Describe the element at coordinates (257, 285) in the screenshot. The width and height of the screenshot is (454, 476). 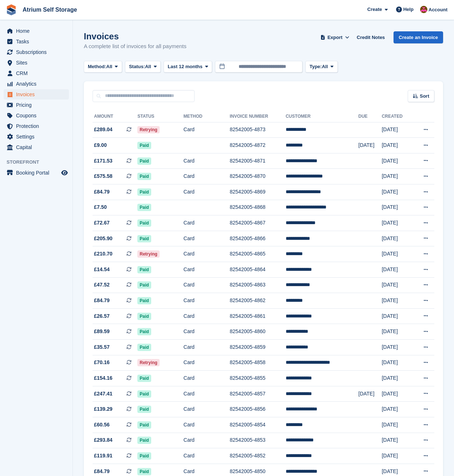
I see `td: 82542005-4863` at that location.